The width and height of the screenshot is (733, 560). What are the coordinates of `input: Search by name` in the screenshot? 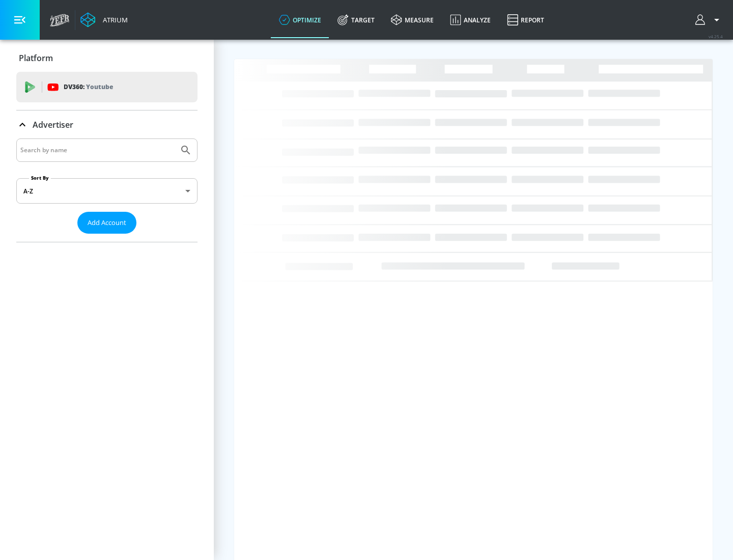 It's located at (97, 150).